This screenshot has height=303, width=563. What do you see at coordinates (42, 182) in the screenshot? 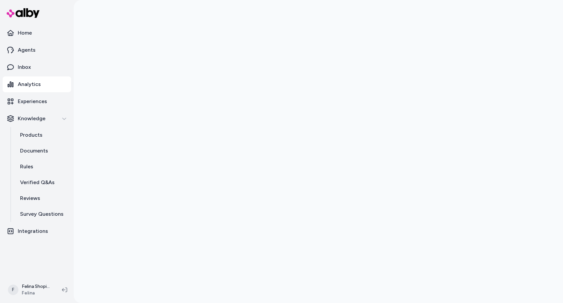
I see `a: Verified Q&As` at bounding box center [42, 182].